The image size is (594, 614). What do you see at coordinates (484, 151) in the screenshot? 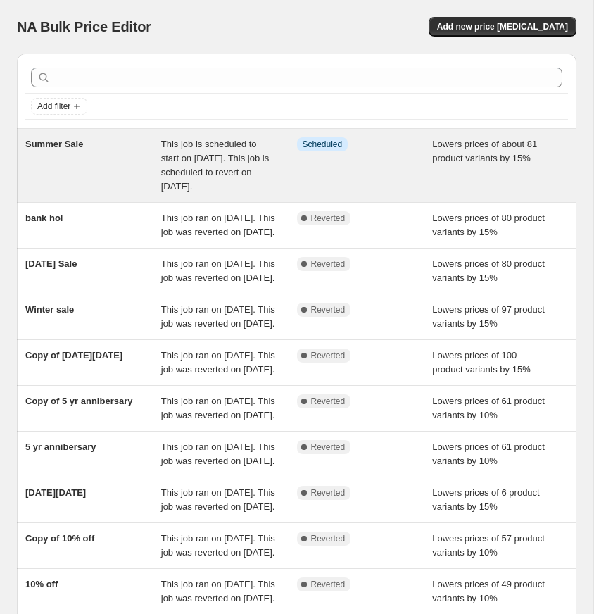
I see `span: Lowers prices of about 81 product variants by 15%` at bounding box center [484, 151].